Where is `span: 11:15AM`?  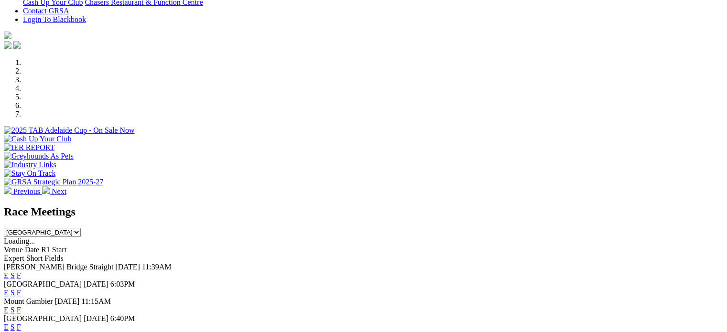
span: 11:15AM is located at coordinates (96, 301).